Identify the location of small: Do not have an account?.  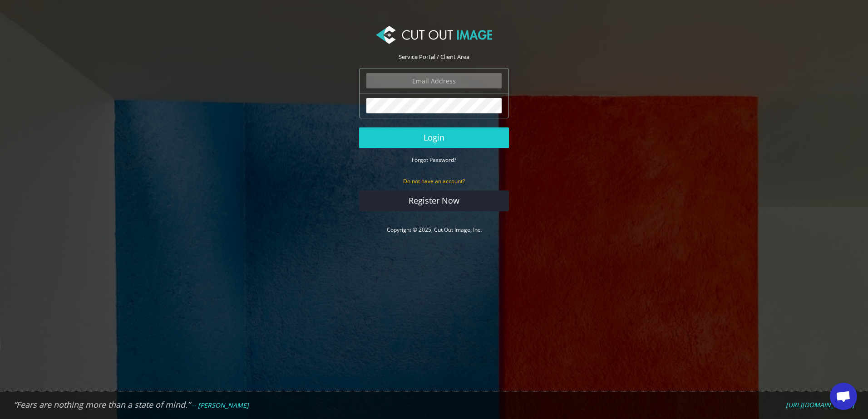
(434, 181).